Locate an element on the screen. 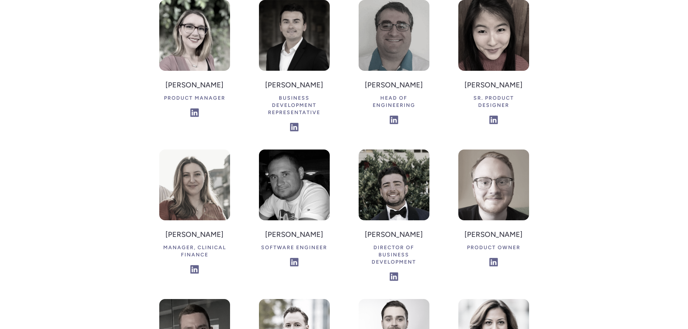 The image size is (688, 329). div: Manager, Clinical Finance is located at coordinates (195, 251).